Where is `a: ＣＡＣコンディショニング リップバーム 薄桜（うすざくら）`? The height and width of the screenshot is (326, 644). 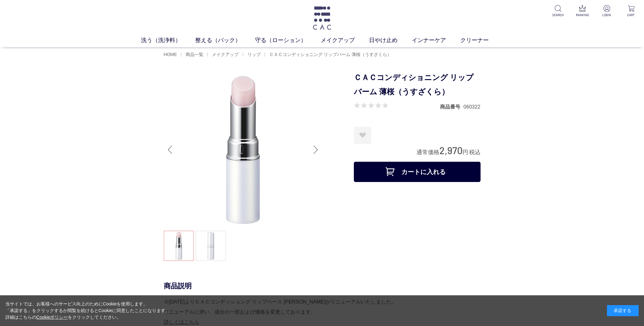 a: ＣＡＣコンディショニング リップバーム 薄桜（うすざくら） is located at coordinates (330, 54).